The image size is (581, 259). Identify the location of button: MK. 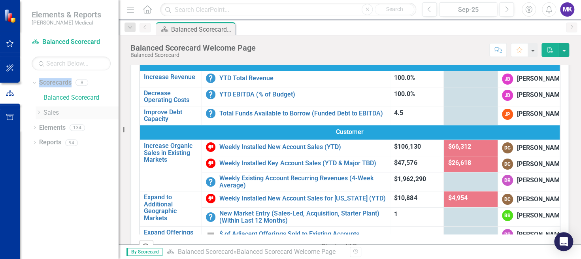
(567, 9).